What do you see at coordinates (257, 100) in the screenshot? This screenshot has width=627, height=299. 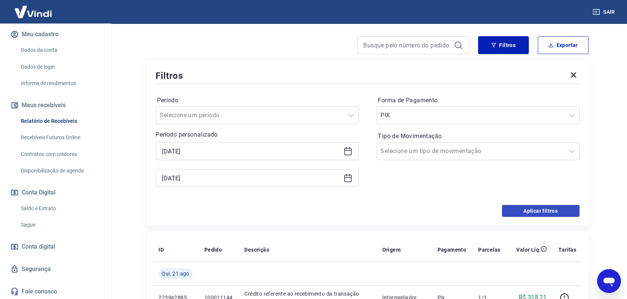 I see `label: Período` at bounding box center [257, 100].